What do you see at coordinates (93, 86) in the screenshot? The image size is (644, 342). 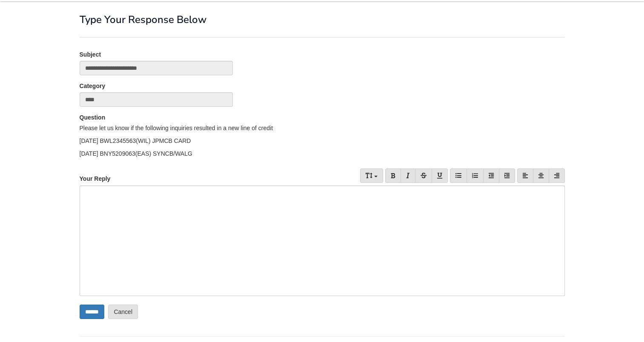 I see `label: Category` at bounding box center [93, 86].